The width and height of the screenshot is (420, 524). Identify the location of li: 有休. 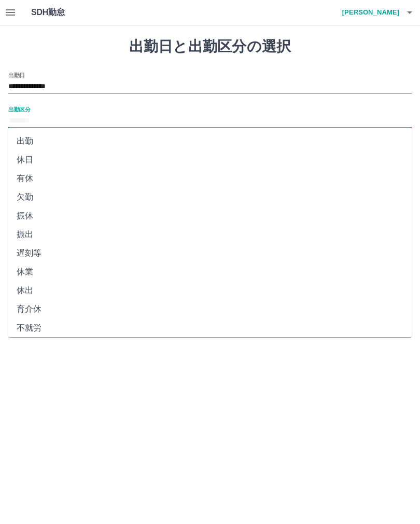
(210, 178).